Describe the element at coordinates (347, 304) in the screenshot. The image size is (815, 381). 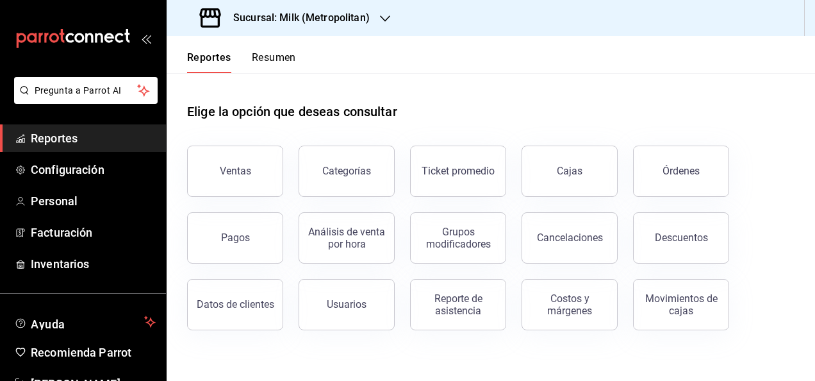
I see `div: Usuarios` at that location.